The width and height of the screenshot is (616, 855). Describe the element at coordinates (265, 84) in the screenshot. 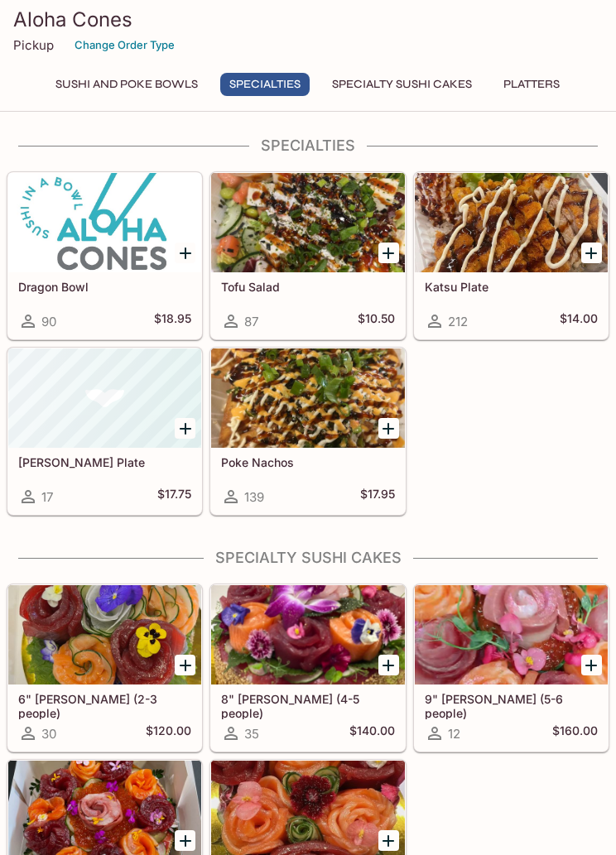

I see `button: Specialties` at that location.